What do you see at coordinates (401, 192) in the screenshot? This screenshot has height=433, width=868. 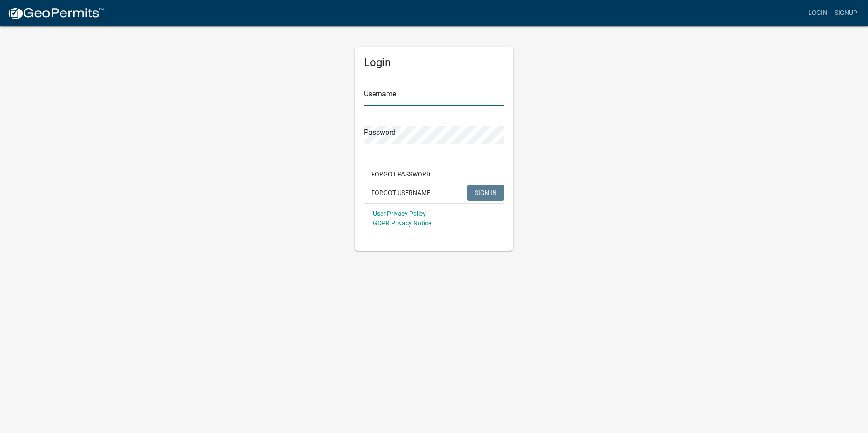 I see `button: Forgot Username` at bounding box center [401, 192].